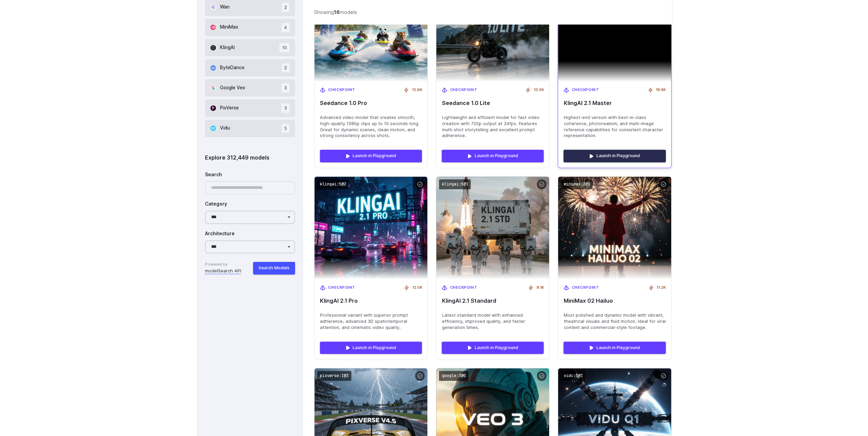 Image resolution: width=868 pixels, height=436 pixels. Describe the element at coordinates (615, 322) in the screenshot. I see `span: Most polished and dynamic model with vibrant, theatrical visuals and fluid motion. Ideal for vira...` at that location.